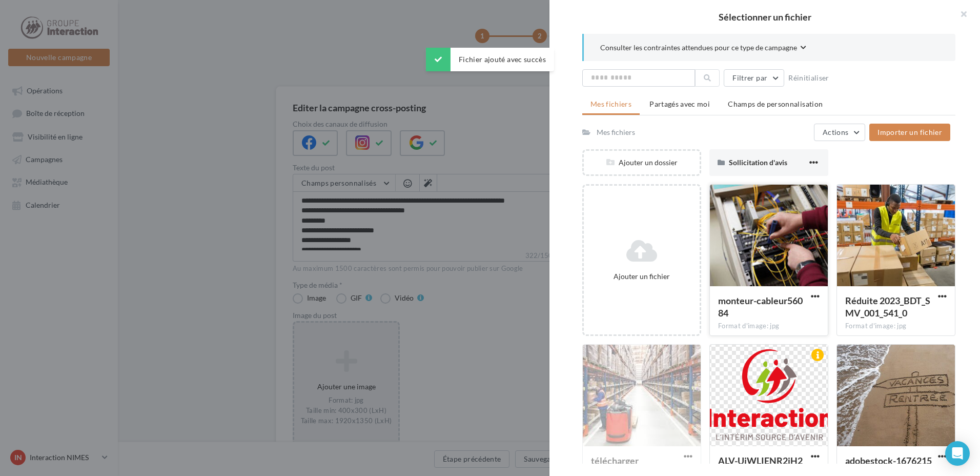 This screenshot has height=476, width=980. Describe the element at coordinates (957, 454) in the screenshot. I see `div: Open Intercom Messenger` at that location.